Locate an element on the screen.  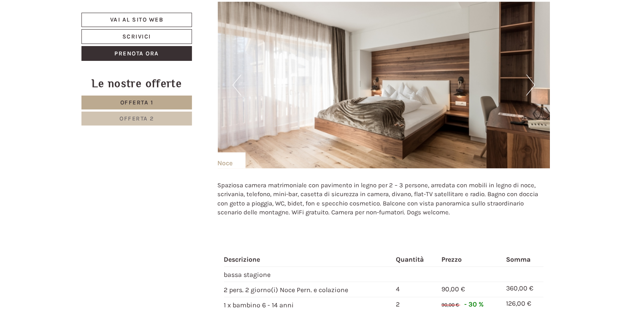
td: 360,00 € is located at coordinates (524, 289).